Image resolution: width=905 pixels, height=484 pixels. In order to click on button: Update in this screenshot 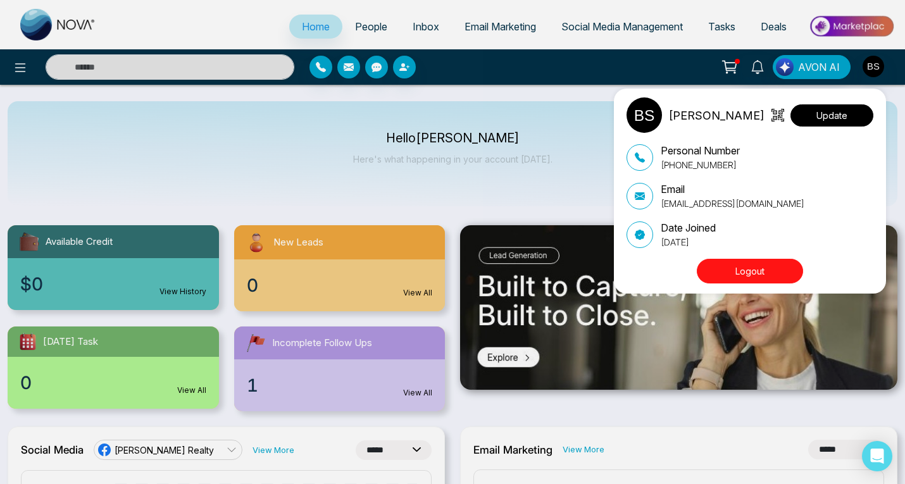, I will do `click(832, 115)`.